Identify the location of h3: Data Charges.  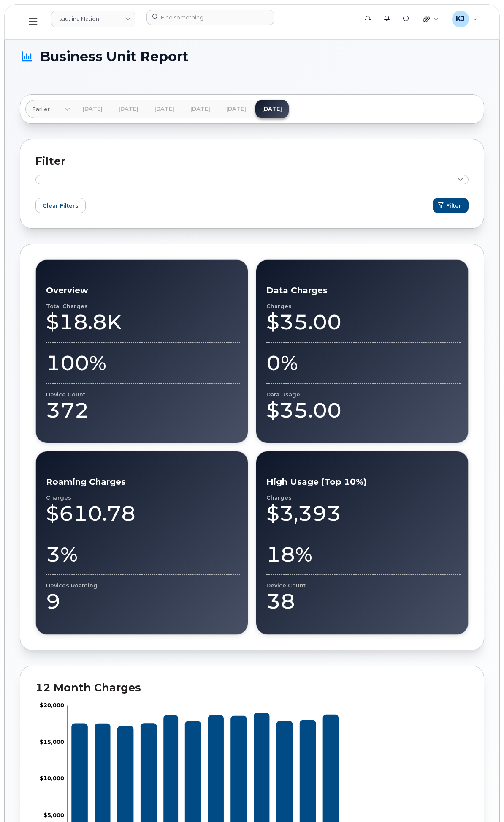
(363, 290).